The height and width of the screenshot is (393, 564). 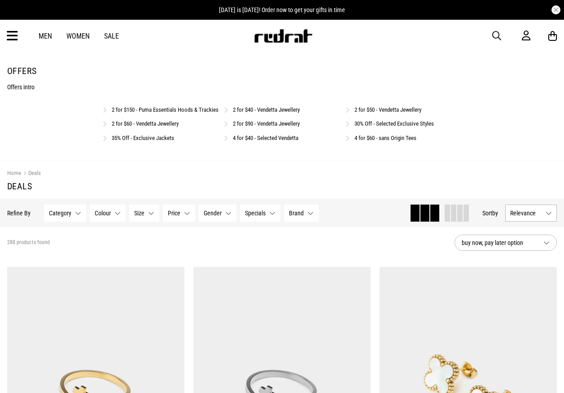 What do you see at coordinates (45, 36) in the screenshot?
I see `a: Men` at bounding box center [45, 36].